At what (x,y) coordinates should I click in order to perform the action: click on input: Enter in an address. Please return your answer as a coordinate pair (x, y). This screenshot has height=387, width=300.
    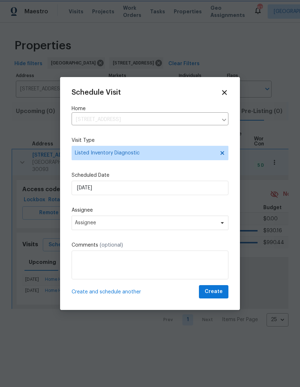
    Looking at the image, I should click on (145, 119).